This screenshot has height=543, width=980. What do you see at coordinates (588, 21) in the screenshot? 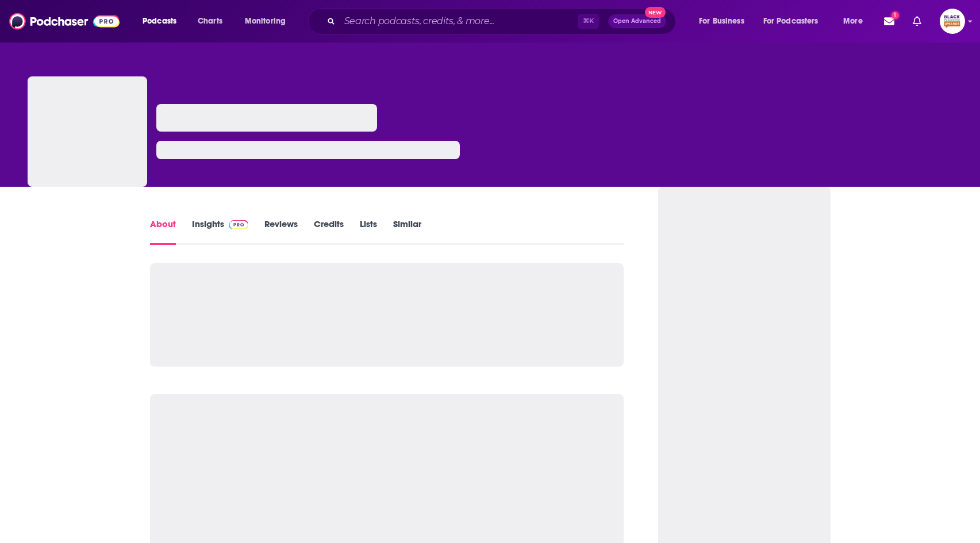
I see `span: ⌘ K` at bounding box center [588, 21].